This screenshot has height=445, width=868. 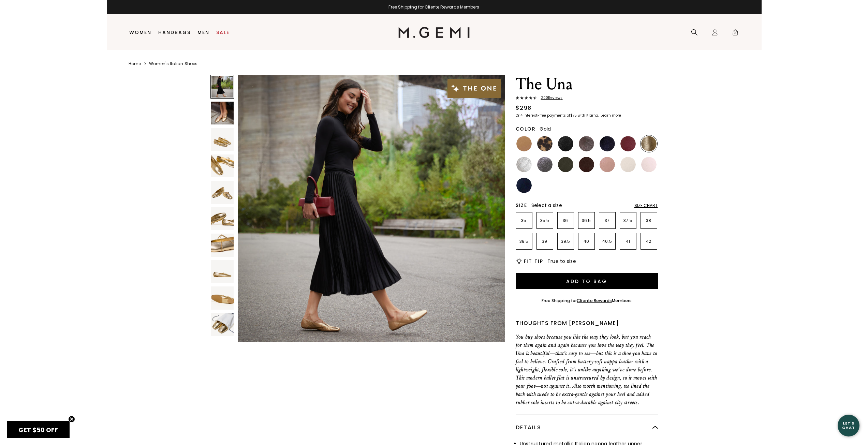 I want to click on klarna-placement-style-amount: $75, so click(x=573, y=115).